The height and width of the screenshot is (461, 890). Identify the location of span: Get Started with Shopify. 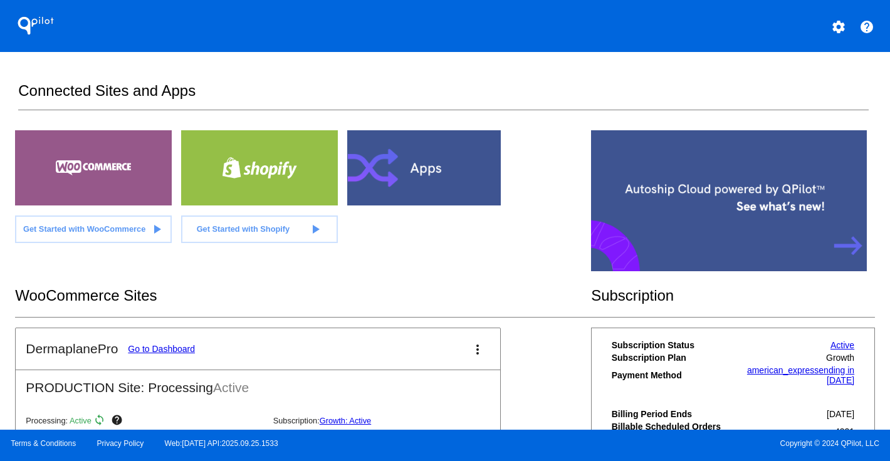
(243, 229).